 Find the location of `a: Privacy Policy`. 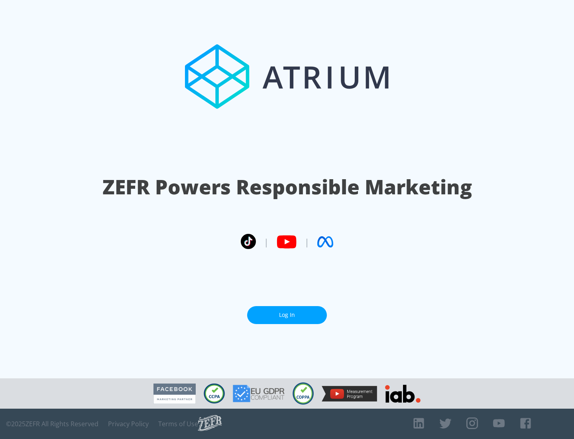

a: Privacy Policy is located at coordinates (128, 424).